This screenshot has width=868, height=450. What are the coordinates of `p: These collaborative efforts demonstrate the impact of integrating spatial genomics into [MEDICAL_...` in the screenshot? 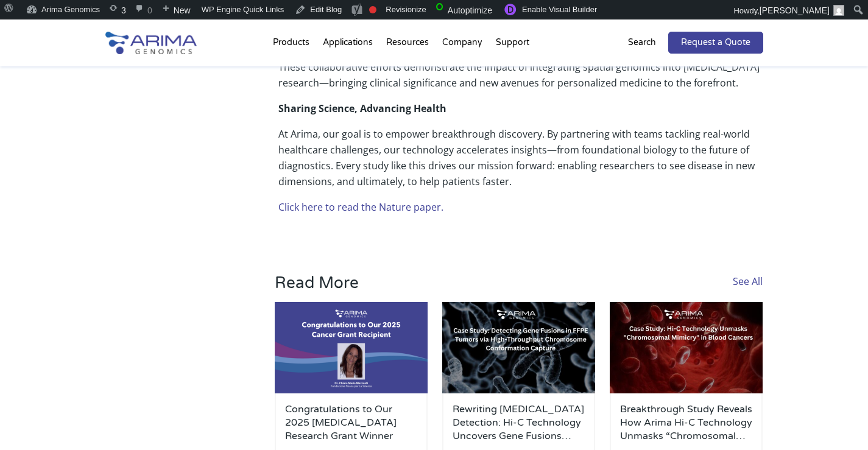 It's located at (520, 80).